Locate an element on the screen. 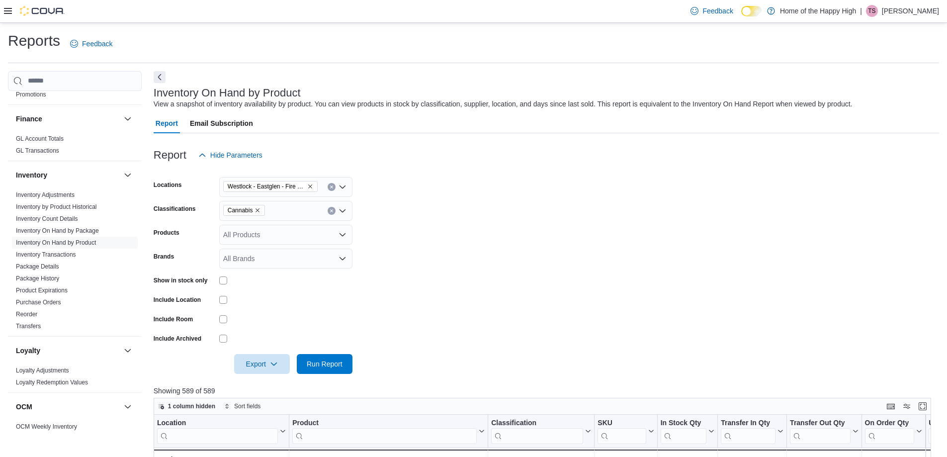 This screenshot has width=947, height=457. span: Inventory On Hand by Package is located at coordinates (57, 231).